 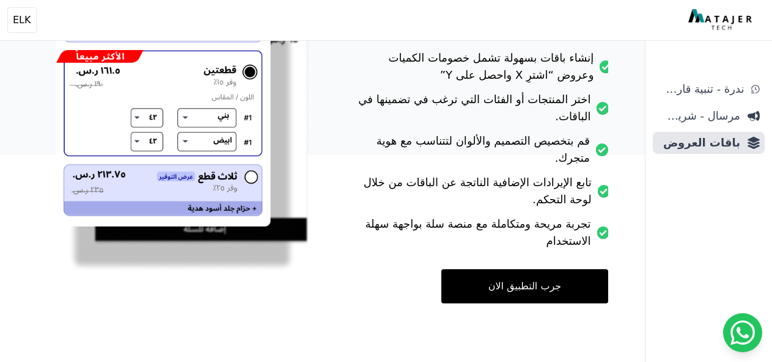 I want to click on li: إنشاء باقات بسهولة تشمل خصومات الكميات وعروض “اشترِ X واحصل على Y”, so click(x=483, y=70).